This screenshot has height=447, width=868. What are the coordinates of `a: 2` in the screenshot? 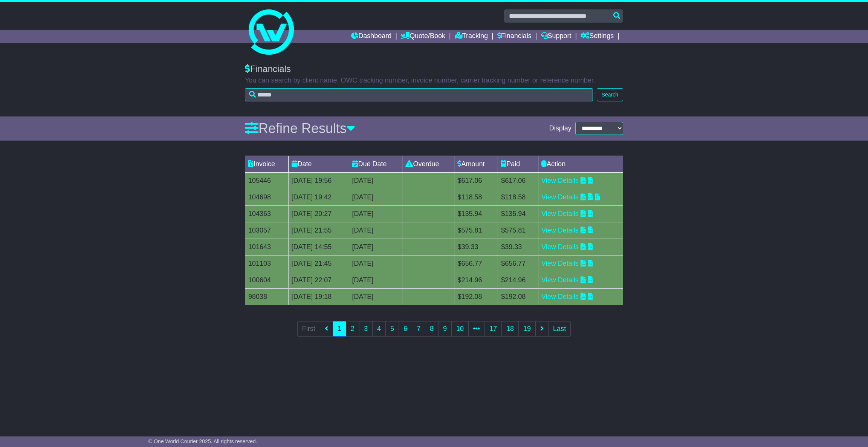 It's located at (353, 329).